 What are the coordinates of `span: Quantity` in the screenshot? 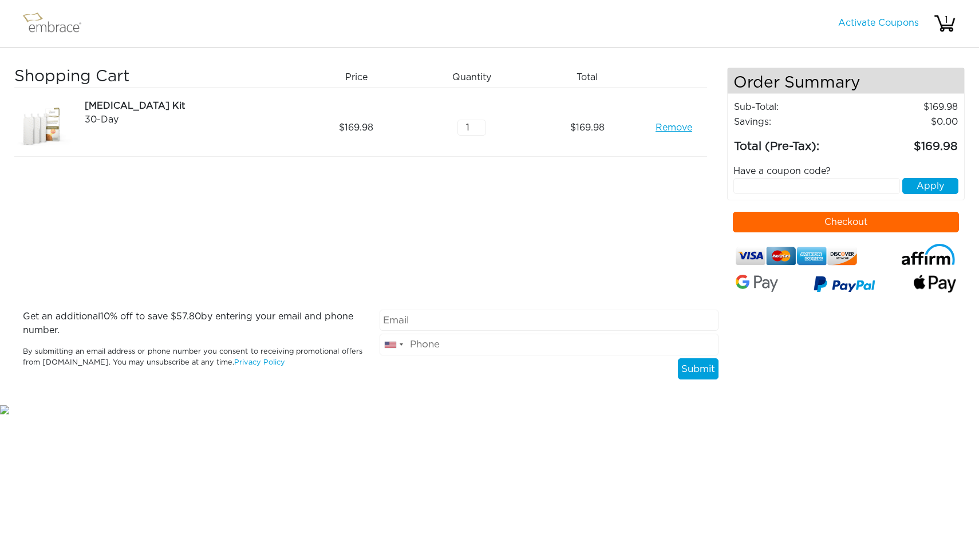 It's located at (472, 77).